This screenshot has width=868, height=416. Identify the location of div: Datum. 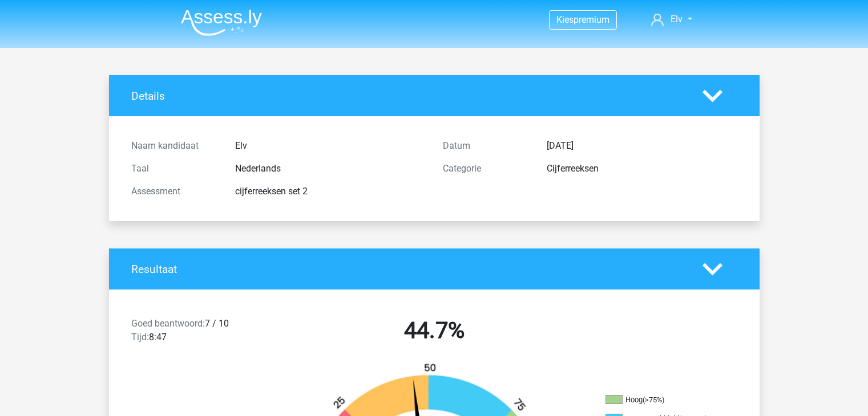
(486, 146).